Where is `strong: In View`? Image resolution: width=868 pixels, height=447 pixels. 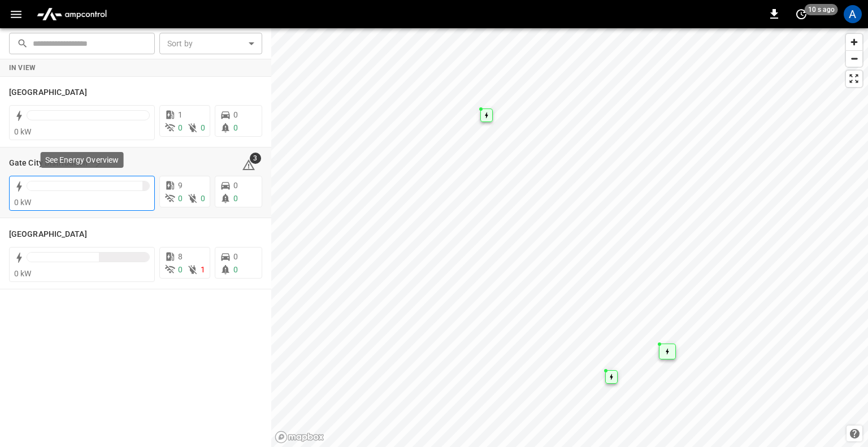
strong: In View is located at coordinates (23, 68).